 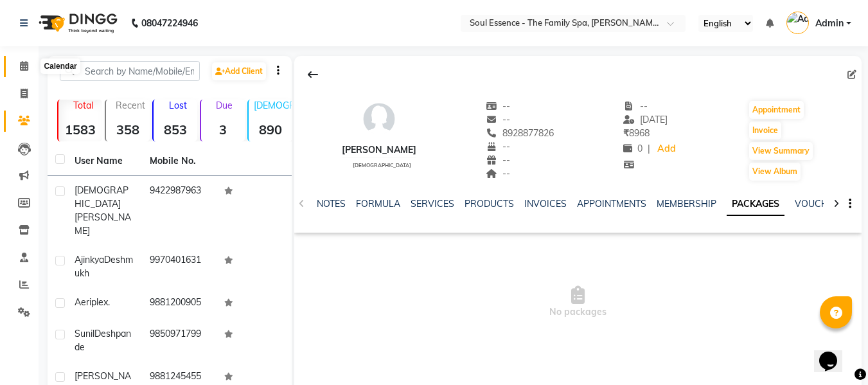 What do you see at coordinates (781, 151) in the screenshot?
I see `button: View Summary` at bounding box center [781, 151].